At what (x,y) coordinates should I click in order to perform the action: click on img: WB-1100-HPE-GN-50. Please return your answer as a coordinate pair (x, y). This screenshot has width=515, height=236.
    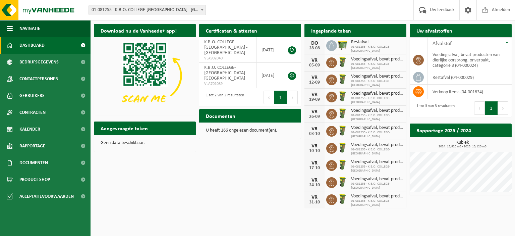
    Looking at the image, I should click on (343, 45).